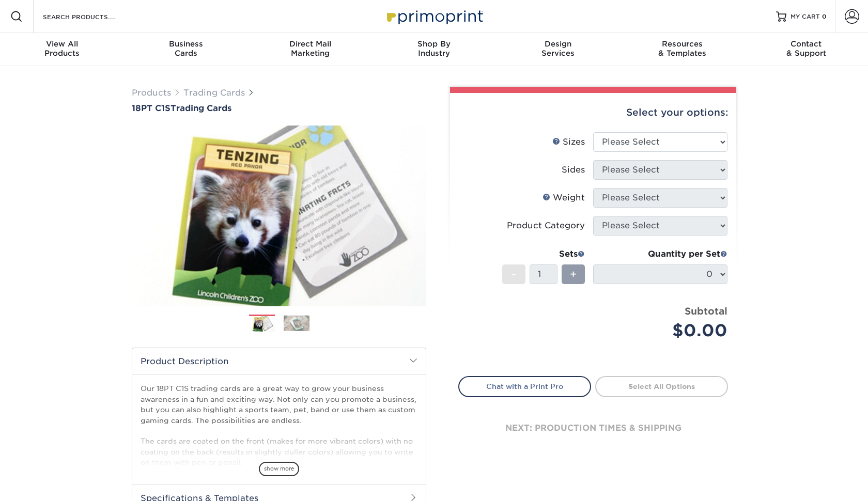 The width and height of the screenshot is (868, 501). I want to click on a: Select All Options, so click(661, 386).